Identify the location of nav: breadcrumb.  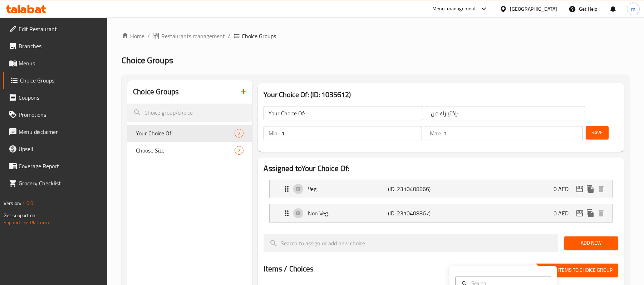
(376, 36).